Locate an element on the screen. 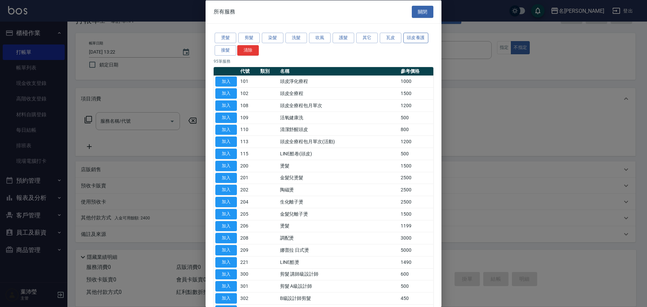 The width and height of the screenshot is (647, 307). button: 瓦皮 is located at coordinates (390, 38).